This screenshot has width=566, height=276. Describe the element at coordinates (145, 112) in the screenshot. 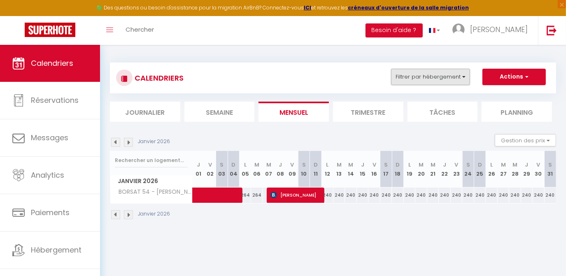

I see `li: Journalier` at that location.